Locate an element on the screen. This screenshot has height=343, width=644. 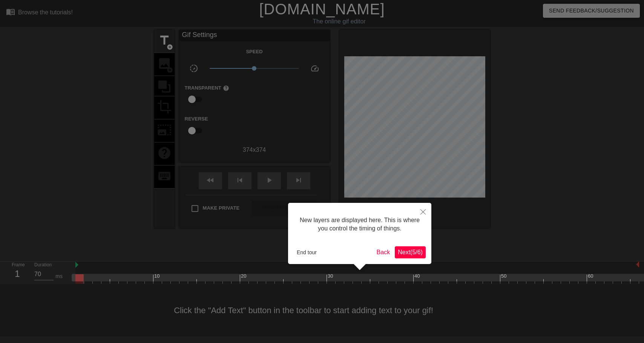
span: Next ( 5 / 6 ) is located at coordinates (410, 252).